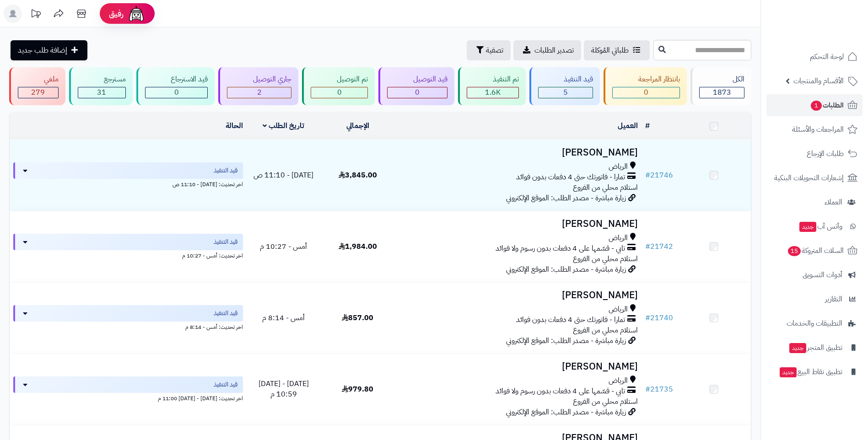  I want to click on a: وآتس آبجديد, so click(814, 226).